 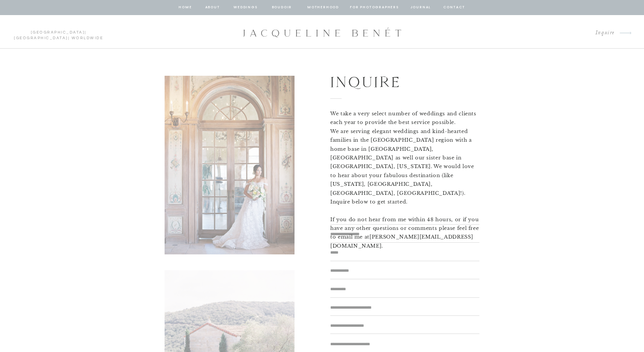 What do you see at coordinates (421, 8) in the screenshot?
I see `a: journal` at bounding box center [421, 8].